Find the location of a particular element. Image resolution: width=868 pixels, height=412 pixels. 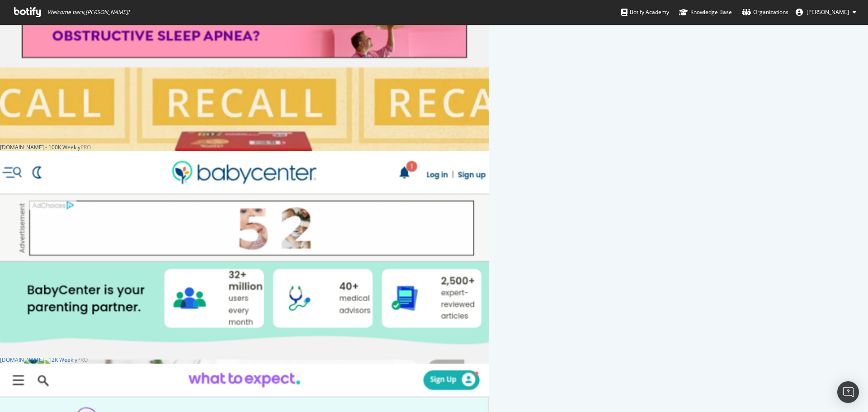

div: Open Intercom Messenger is located at coordinates (849, 393).